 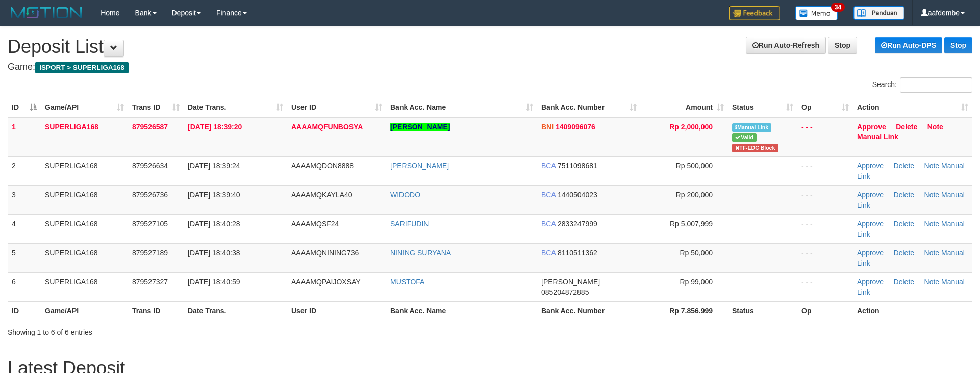 What do you see at coordinates (691, 127) in the screenshot?
I see `span: Rp 2,000,000` at bounding box center [691, 127].